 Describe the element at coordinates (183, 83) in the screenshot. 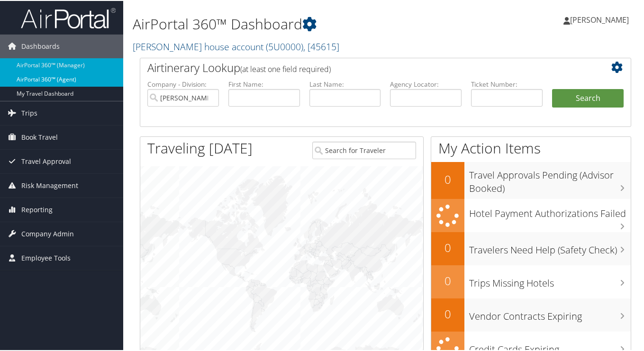

I see `label: Company - Division:` at that location.